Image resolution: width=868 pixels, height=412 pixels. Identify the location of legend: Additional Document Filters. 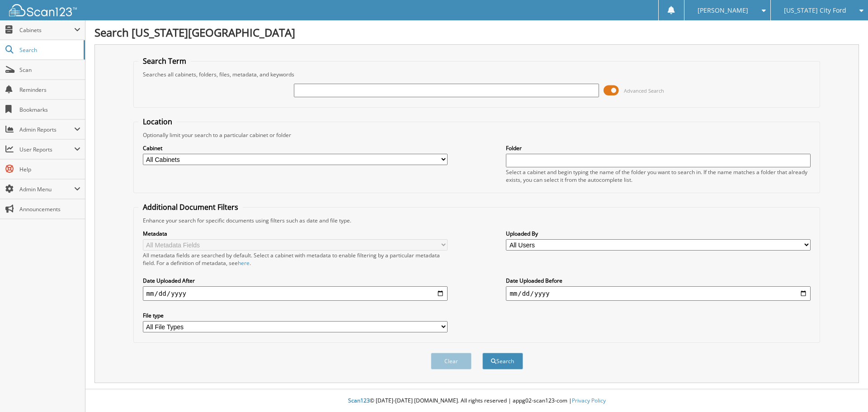
(190, 207).